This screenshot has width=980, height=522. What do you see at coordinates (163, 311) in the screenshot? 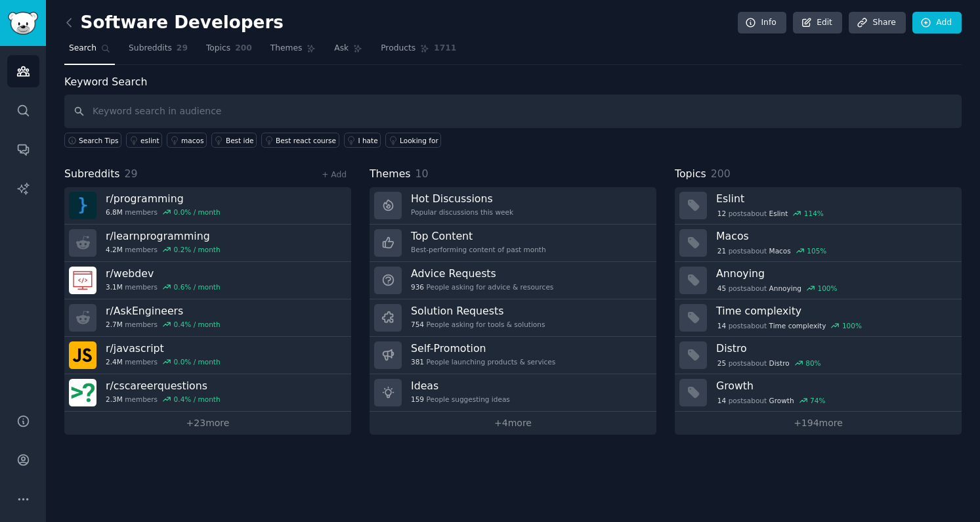
I see `h3: r/ AskEngineers` at bounding box center [163, 311].